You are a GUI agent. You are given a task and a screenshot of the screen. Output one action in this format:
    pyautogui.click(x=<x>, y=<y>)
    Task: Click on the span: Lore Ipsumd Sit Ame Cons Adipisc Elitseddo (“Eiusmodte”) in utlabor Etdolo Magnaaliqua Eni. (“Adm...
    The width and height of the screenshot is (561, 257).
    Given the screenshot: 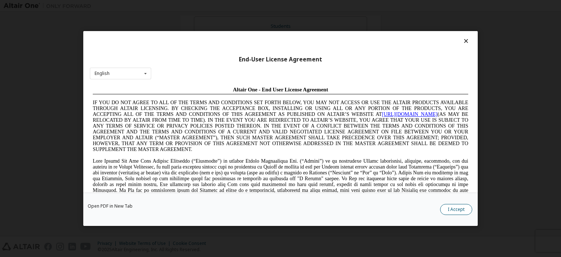 What is the action you would take?
    pyautogui.click(x=191, y=100)
    